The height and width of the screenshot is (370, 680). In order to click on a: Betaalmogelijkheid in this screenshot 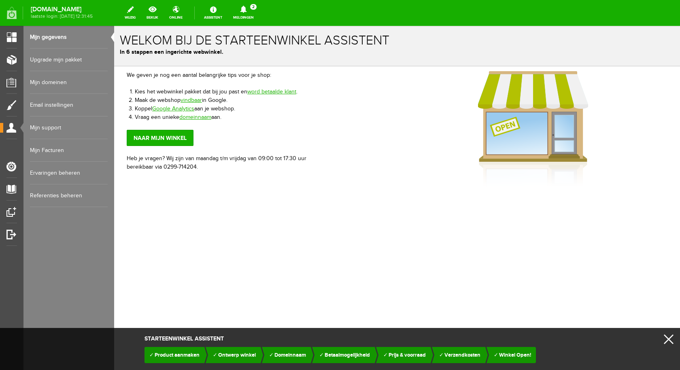, I will do `click(344, 355)`.